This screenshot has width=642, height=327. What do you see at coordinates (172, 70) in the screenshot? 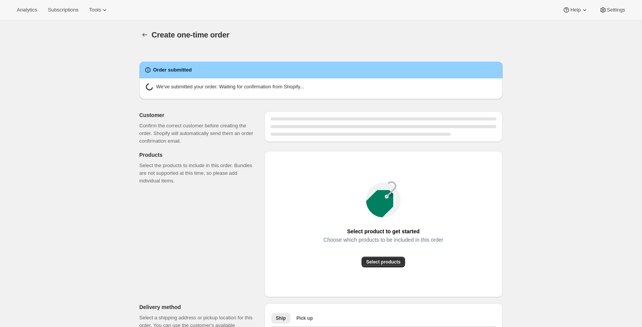
I see `h2: Order submitted` at bounding box center [172, 70].